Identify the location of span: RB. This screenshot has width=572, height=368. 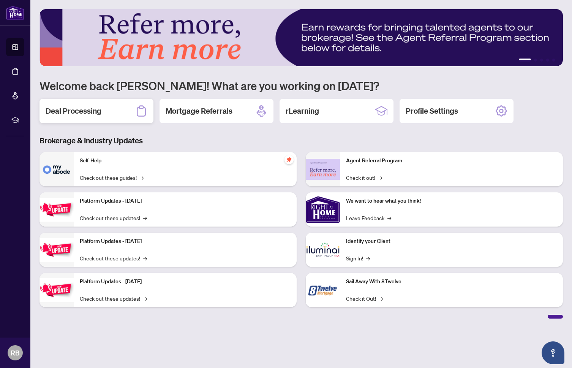
(15, 353).